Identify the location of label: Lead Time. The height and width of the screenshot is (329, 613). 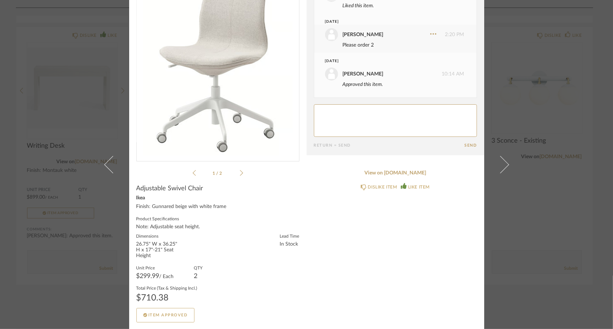
(290, 236).